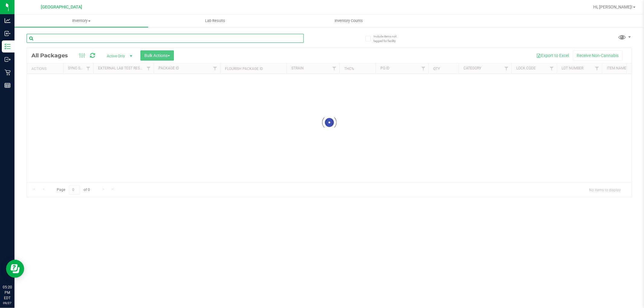 This screenshot has height=308, width=644. What do you see at coordinates (8, 85) in the screenshot?
I see `inline-svg: Reports` at bounding box center [8, 85].